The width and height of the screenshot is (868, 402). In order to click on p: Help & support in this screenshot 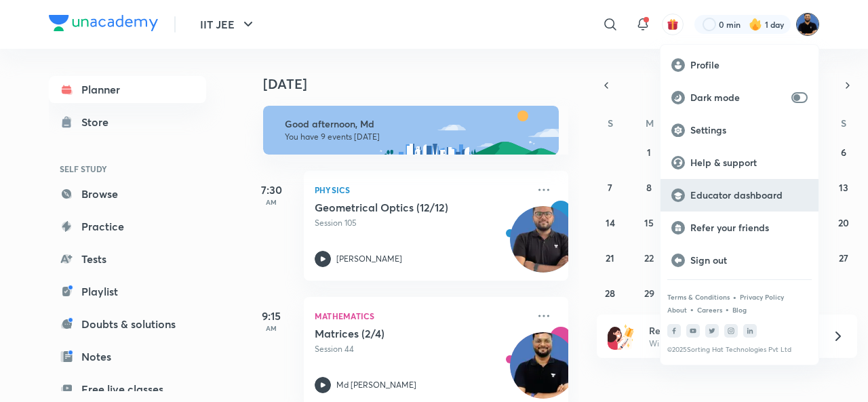, I will do `click(748, 163)`.